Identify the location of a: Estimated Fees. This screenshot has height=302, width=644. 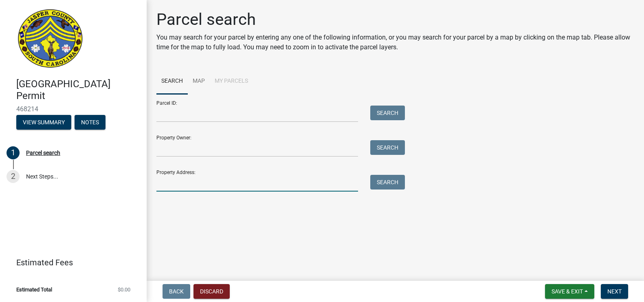
(70, 263).